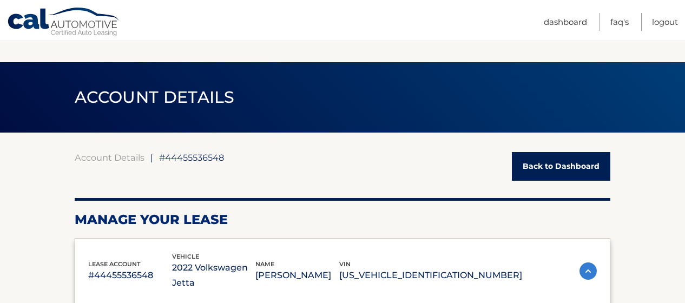 This screenshot has width=685, height=303. I want to click on h2: Manage Your Lease, so click(343, 220).